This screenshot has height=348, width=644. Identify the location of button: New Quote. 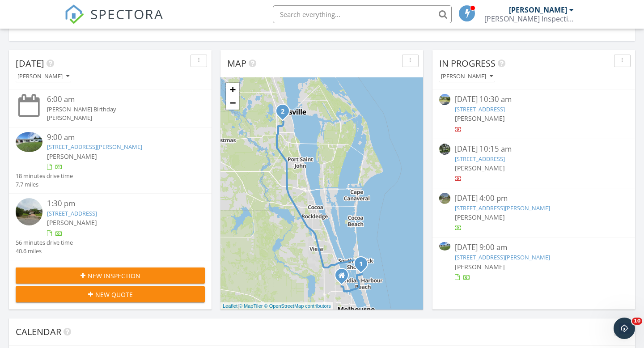
(110, 294).